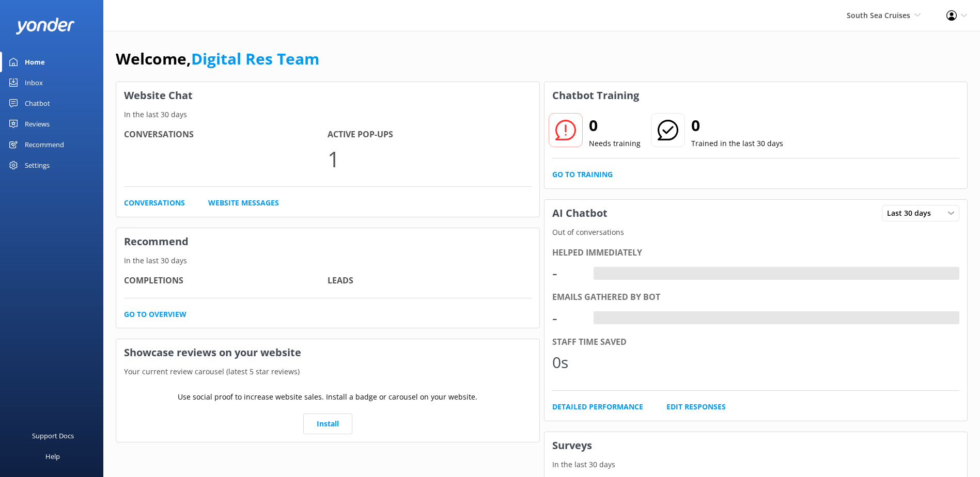 Image resolution: width=980 pixels, height=477 pixels. Describe the element at coordinates (243, 203) in the screenshot. I see `a: Website Messages` at that location.